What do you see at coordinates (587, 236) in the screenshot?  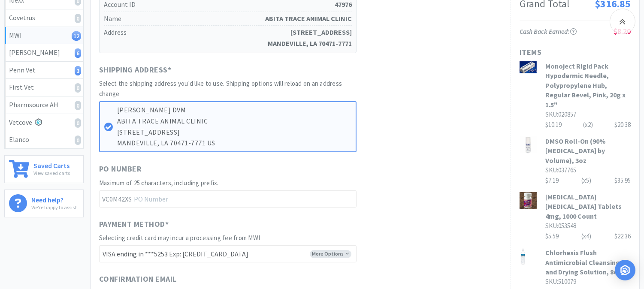 I see `div: (x 4 )` at bounding box center [587, 236].